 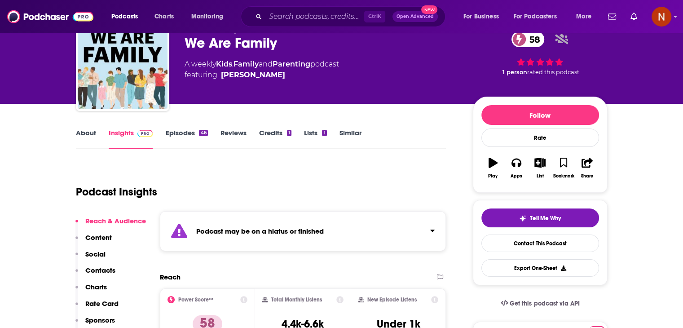 I want to click on button: Open AdvancedNew, so click(x=415, y=17).